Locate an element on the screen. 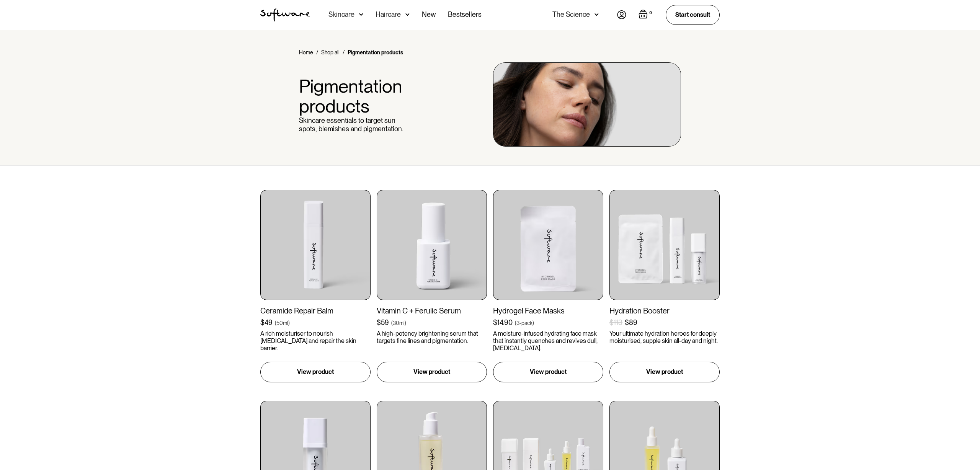  a: Hydration Booster$113$89Your ultimate hydration heroes for deeply moisturised, supple skin all-da... is located at coordinates (665, 286).